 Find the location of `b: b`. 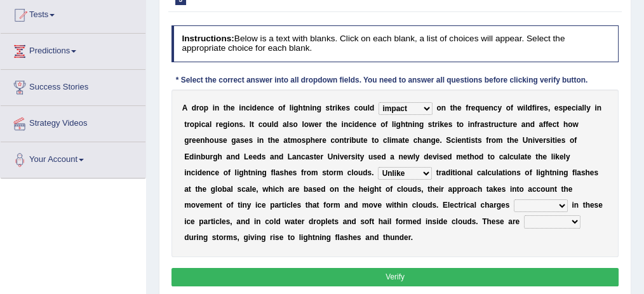

b: b is located at coordinates (353, 140).